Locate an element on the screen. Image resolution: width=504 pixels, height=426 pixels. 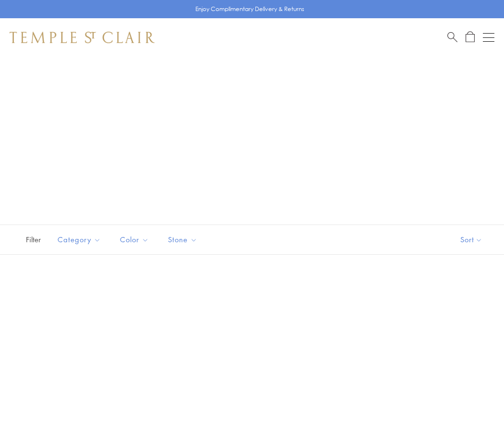
button: Color is located at coordinates (134, 239).